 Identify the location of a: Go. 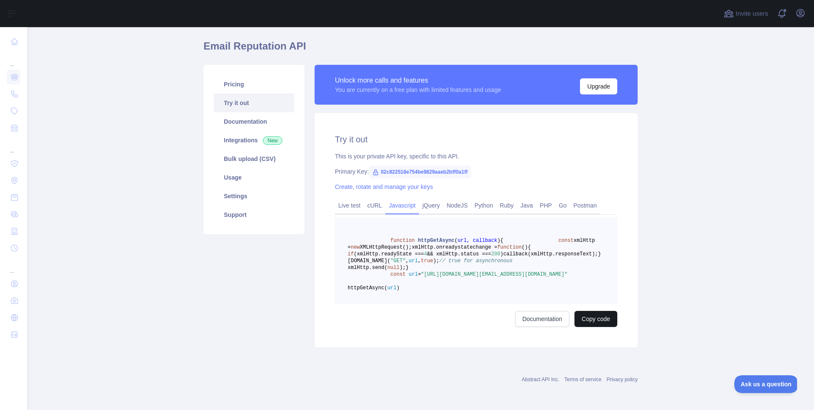
(563, 206).